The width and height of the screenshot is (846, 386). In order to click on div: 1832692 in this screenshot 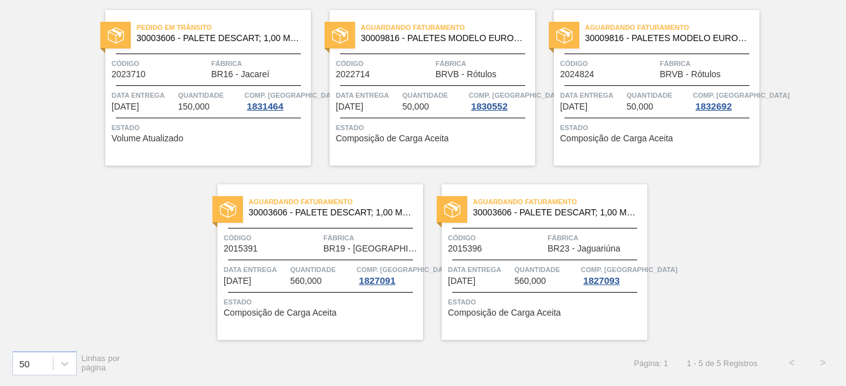, I will do `click(713, 107)`.